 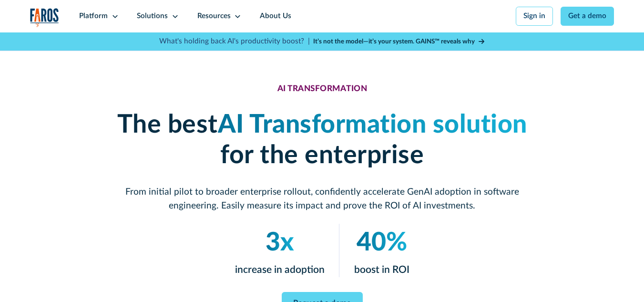 What do you see at coordinates (152, 16) in the screenshot?
I see `div: Solutions` at bounding box center [152, 16].